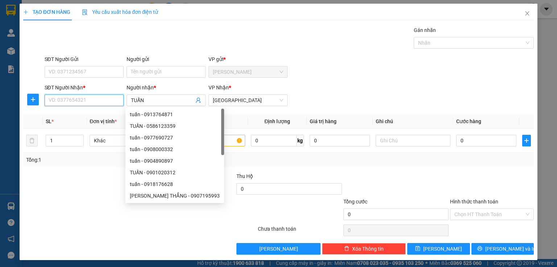 This screenshot has width=557, height=267. I want to click on div: tuấn - 0977690727, so click(175, 138).